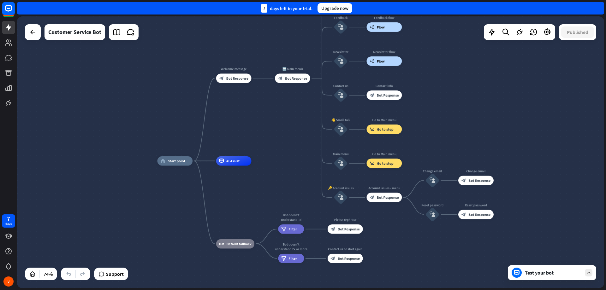 The height and width of the screenshot is (290, 606). I want to click on div: days, so click(9, 224).